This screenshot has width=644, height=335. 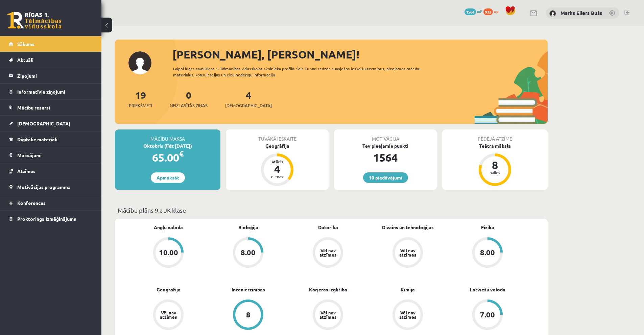 I want to click on a: Mācību resursi, so click(x=51, y=108).